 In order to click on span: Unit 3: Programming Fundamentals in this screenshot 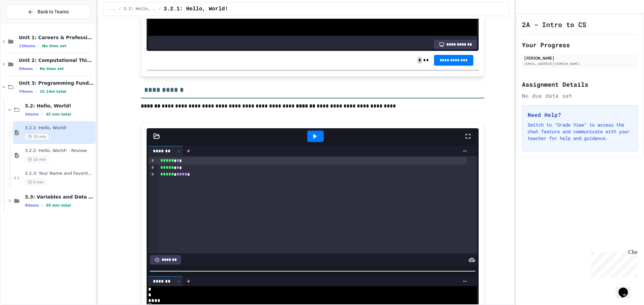, I will do `click(56, 83)`.